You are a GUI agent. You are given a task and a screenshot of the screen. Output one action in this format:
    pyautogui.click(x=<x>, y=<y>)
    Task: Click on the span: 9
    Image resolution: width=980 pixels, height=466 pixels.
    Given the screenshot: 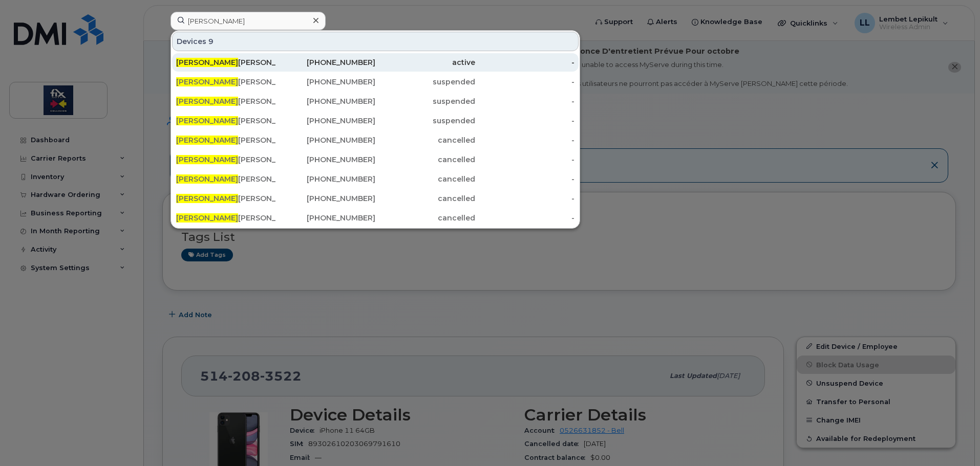 What is the action you would take?
    pyautogui.click(x=211, y=41)
    